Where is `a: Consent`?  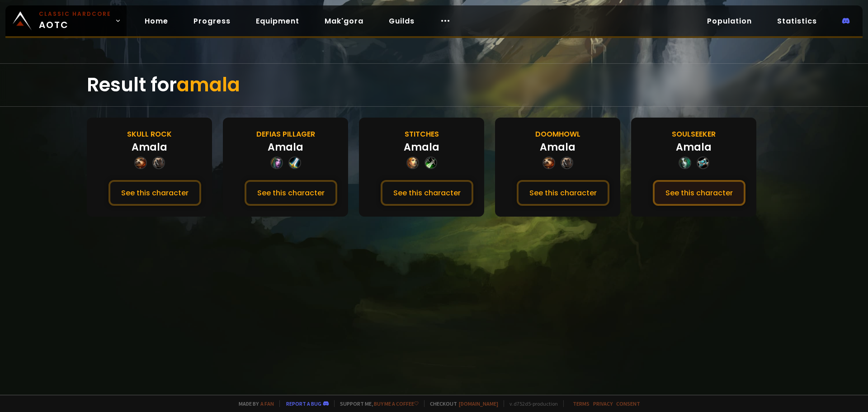
a: Consent is located at coordinates (628, 403).